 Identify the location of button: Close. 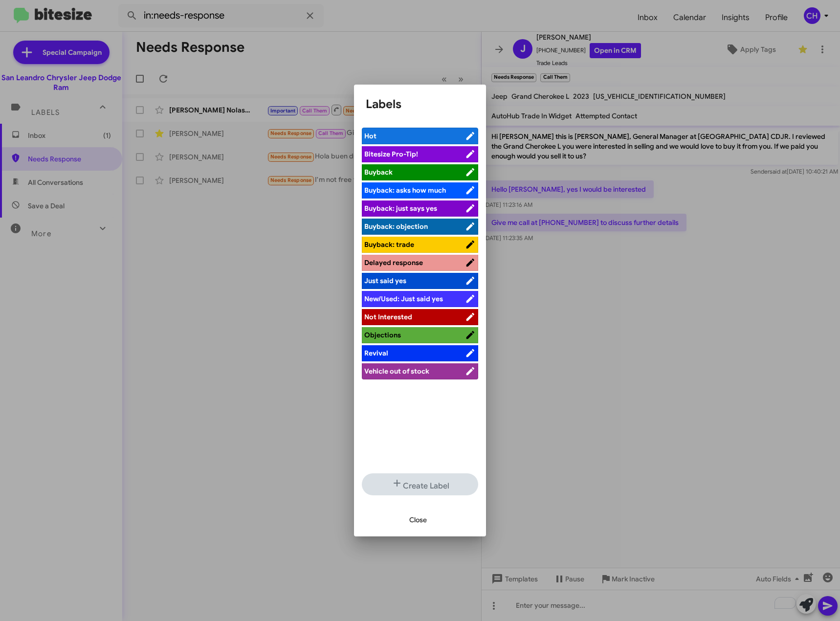
(418, 520).